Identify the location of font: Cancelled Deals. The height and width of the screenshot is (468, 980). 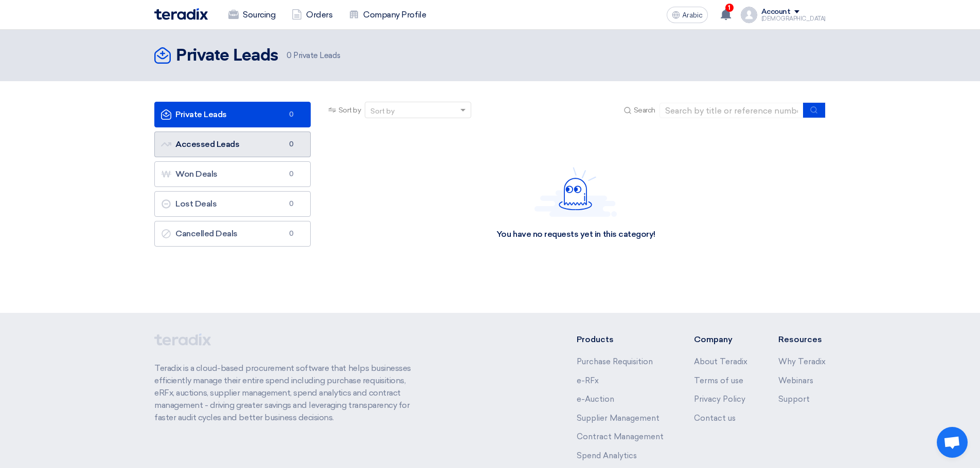
(206, 233).